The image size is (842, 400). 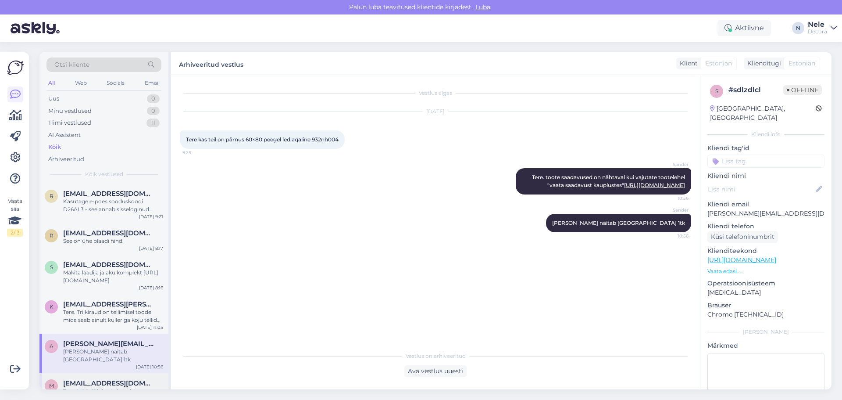 What do you see at coordinates (435, 93) in the screenshot?
I see `div: Vestlus algas` at bounding box center [435, 93].